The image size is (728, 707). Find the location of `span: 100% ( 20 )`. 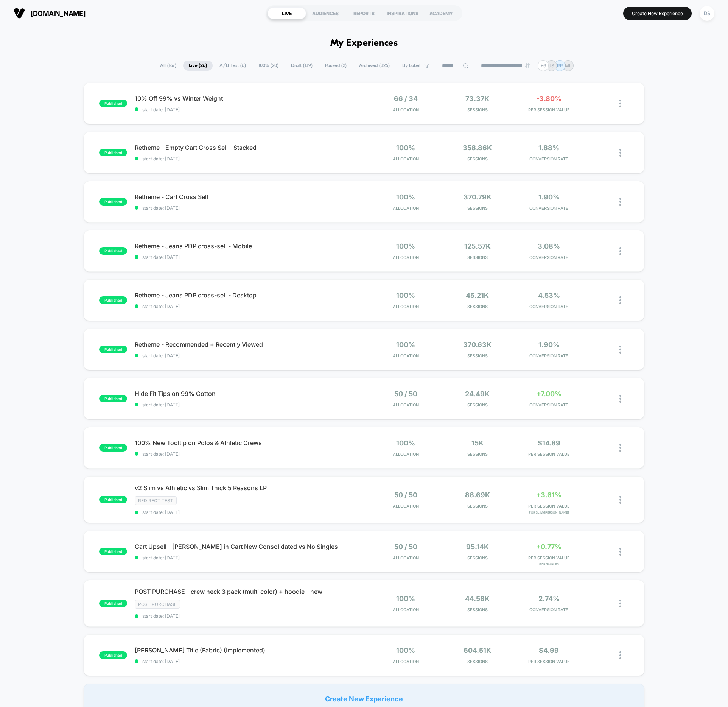

span: 100% ( 20 ) is located at coordinates (268, 66).